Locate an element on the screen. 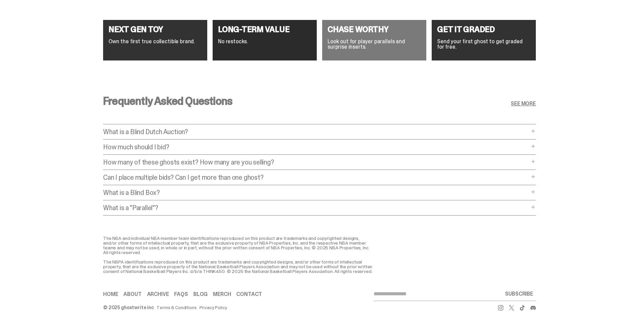 This screenshot has height=324, width=644. h4: GET IT GRADED is located at coordinates (484, 29).